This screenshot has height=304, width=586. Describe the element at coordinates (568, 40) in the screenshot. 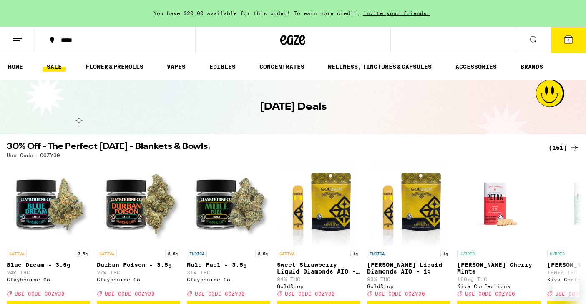

I see `span: 4` at that location.